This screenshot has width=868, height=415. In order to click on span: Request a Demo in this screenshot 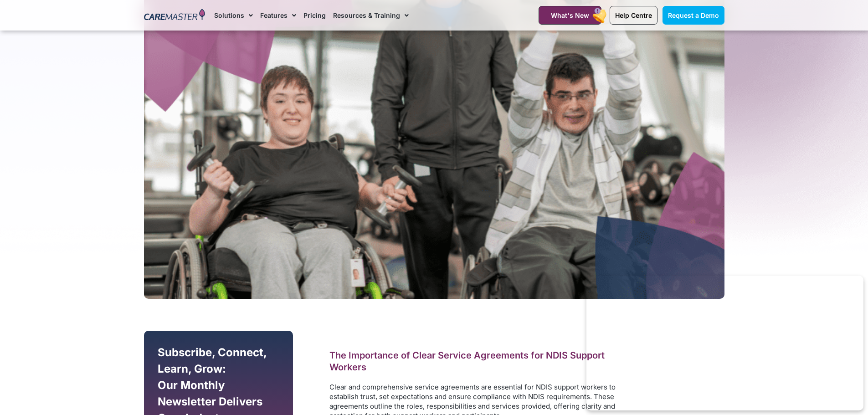, I will do `click(693, 15)`.